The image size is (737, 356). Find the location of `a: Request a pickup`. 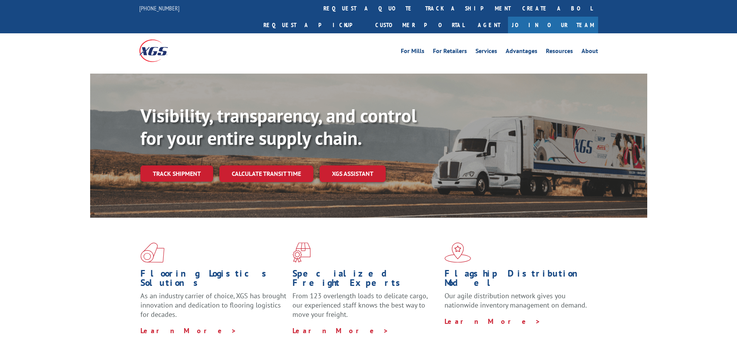

a: Request a pickup is located at coordinates (313, 25).